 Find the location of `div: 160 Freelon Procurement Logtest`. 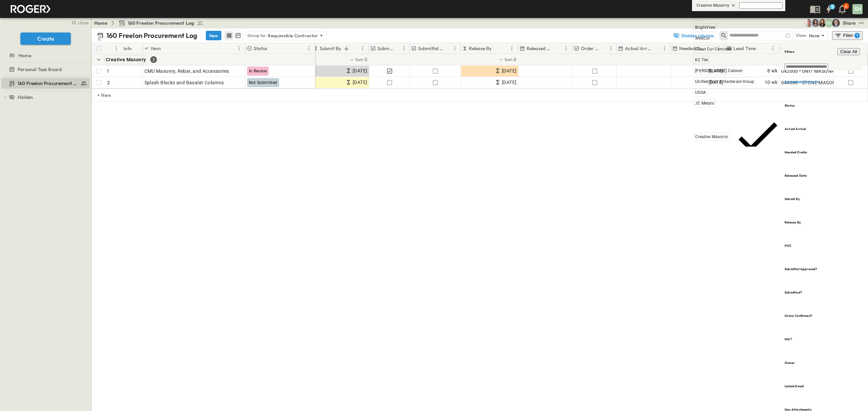

div: 160 Freelon Procurement Logtest is located at coordinates (46, 83).